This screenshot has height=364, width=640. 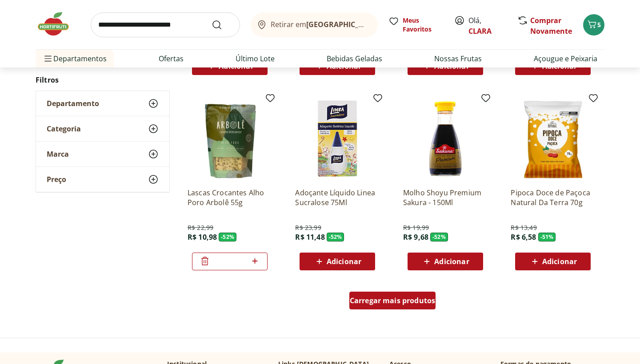 I want to click on span: Retirar em, so click(x=320, y=24).